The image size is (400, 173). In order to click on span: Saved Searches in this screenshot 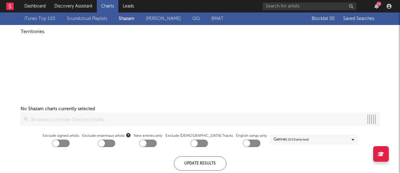, I will do `click(359, 19)`.